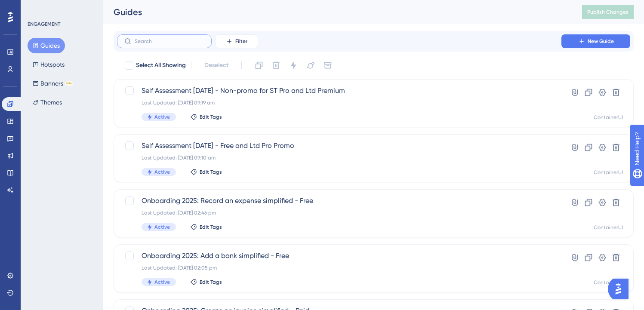 This screenshot has width=644, height=310. I want to click on span: Deselect, so click(216, 65).